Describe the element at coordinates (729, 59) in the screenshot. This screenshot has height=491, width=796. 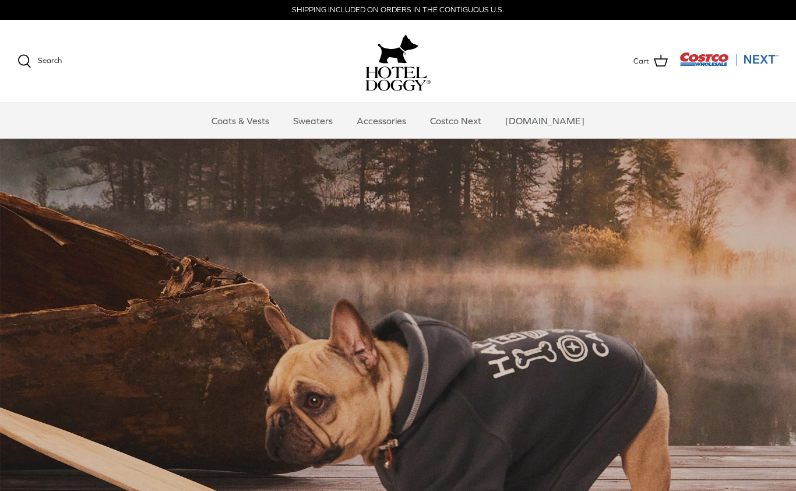
I see `img: Costco Next` at that location.